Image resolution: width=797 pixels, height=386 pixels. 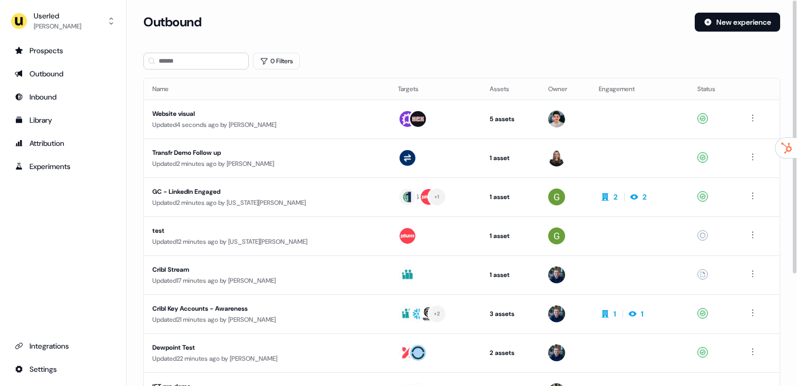 What do you see at coordinates (437, 197) in the screenshot?
I see `div: + 1` at bounding box center [437, 197].